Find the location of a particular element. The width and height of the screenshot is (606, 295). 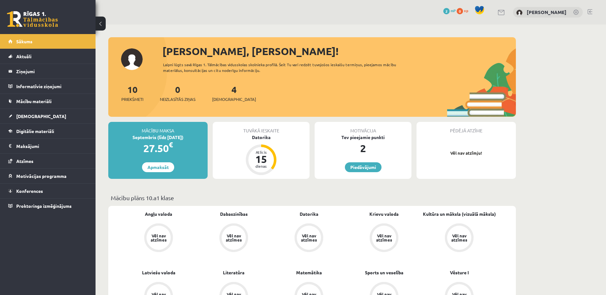

a: Konferences is located at coordinates (48, 191).